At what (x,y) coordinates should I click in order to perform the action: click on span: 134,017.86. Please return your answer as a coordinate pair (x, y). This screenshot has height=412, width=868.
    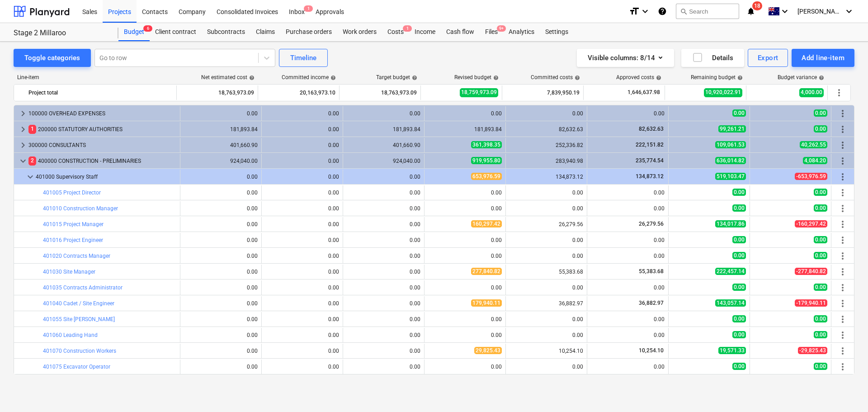
    Looking at the image, I should click on (730, 224).